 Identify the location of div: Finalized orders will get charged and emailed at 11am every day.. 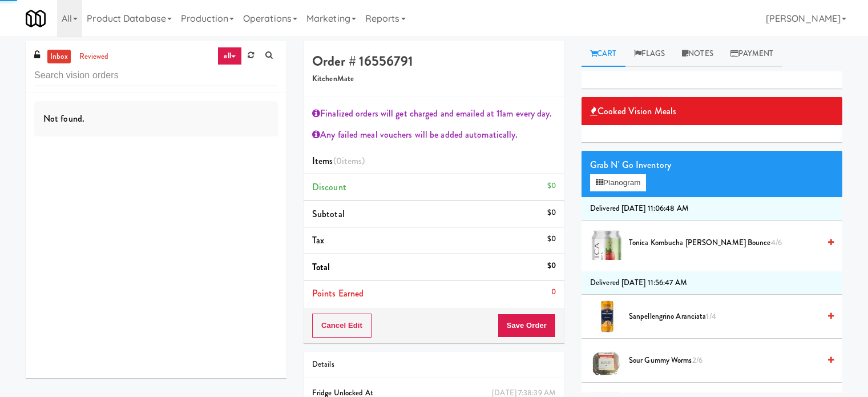
(434, 114).